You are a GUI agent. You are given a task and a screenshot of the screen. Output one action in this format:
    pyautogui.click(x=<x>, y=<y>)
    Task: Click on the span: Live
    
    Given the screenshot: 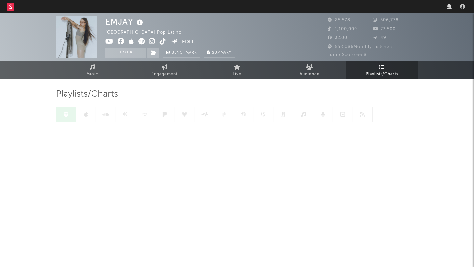 What is the action you would take?
    pyautogui.click(x=237, y=74)
    